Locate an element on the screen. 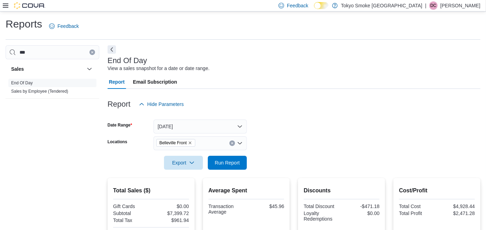  button: Hide Parameters is located at coordinates (161, 104).